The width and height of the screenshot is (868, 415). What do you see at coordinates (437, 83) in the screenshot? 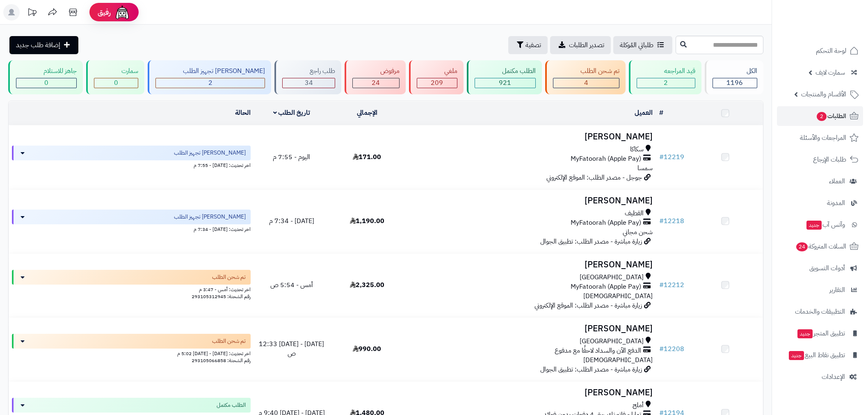
I see `div: 209` at bounding box center [437, 83].